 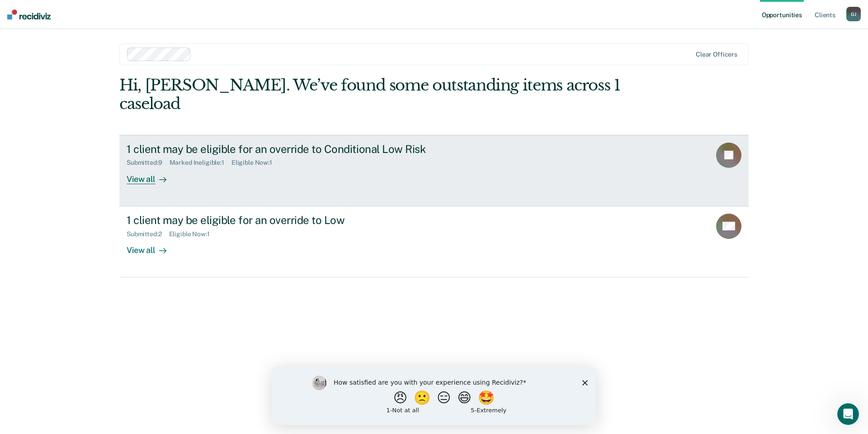 What do you see at coordinates (29, 15) in the screenshot?
I see `img: Recidiviz` at bounding box center [29, 15].